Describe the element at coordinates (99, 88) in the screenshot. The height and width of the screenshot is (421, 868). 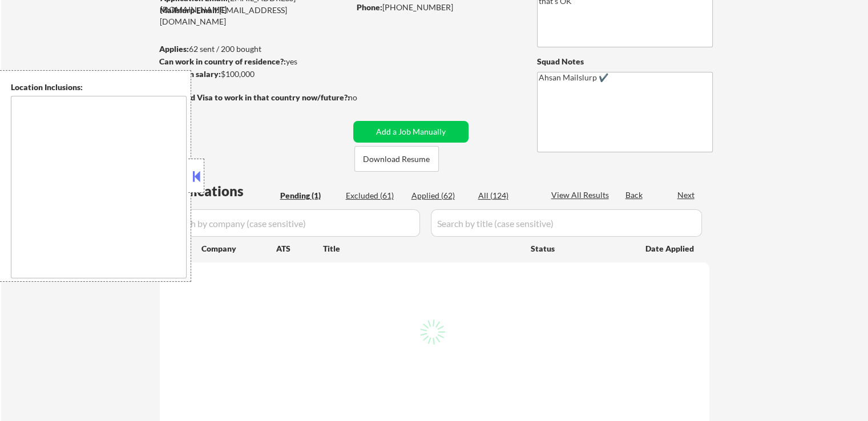
I see `div: Location Inclusions:` at that location.